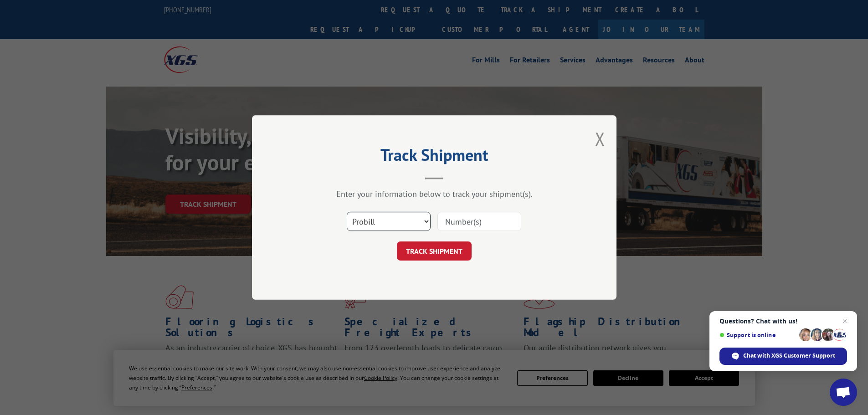 This screenshot has width=868, height=415. What do you see at coordinates (434, 194) in the screenshot?
I see `div: Enter your information below to track your shipment(s).` at bounding box center [434, 194].